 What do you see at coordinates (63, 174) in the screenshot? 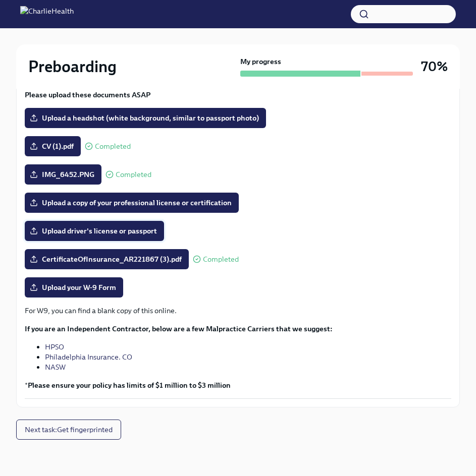
I see `label: IMG_6452.PNG` at bounding box center [63, 174].